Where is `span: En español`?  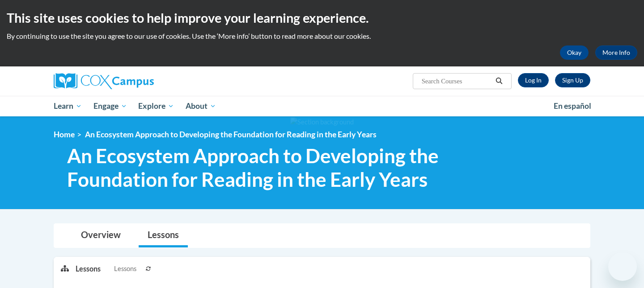 span: En español is located at coordinates (572, 106).